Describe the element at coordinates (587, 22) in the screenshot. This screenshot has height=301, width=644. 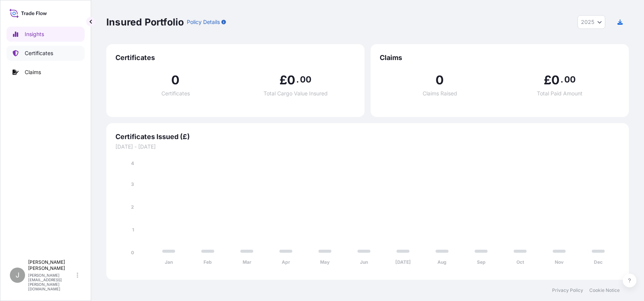
I see `span: 2025` at that location.